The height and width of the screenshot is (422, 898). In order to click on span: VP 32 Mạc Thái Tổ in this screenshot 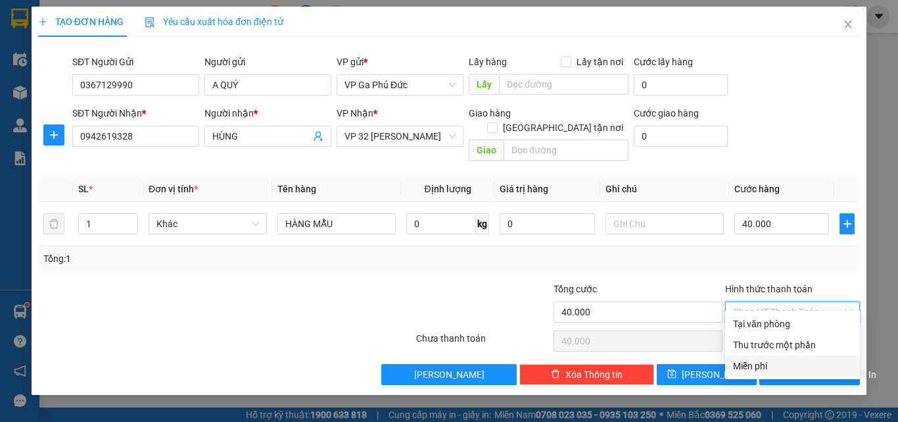, I will do `click(400, 136)`.